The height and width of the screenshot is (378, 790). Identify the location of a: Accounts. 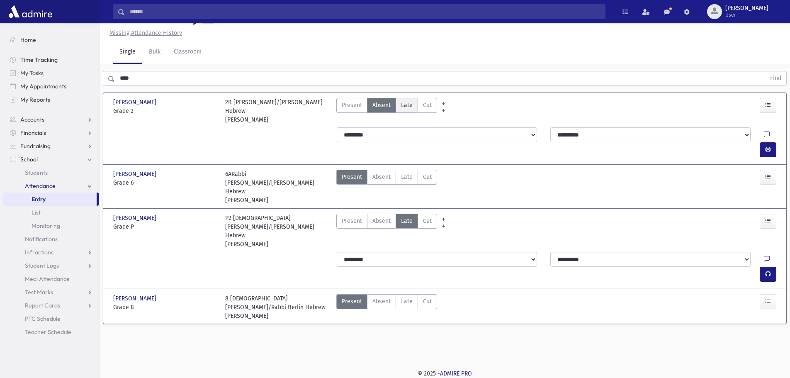
(51, 119).